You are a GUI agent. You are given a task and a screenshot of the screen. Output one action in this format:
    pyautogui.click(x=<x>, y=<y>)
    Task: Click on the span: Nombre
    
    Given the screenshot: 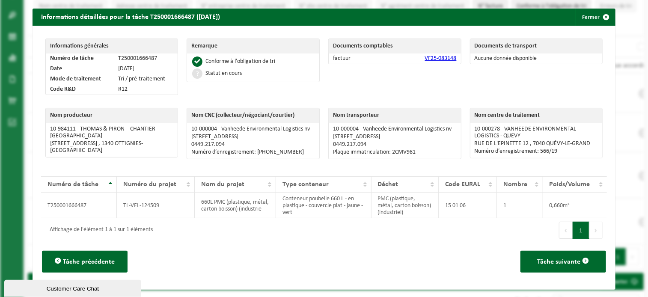 What is the action you would take?
    pyautogui.click(x=515, y=185)
    